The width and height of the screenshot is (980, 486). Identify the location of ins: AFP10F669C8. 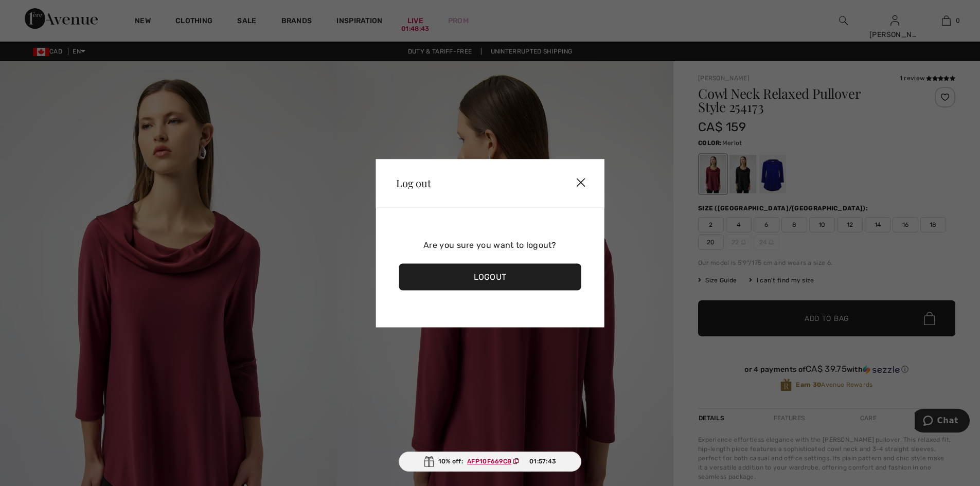
(489, 462).